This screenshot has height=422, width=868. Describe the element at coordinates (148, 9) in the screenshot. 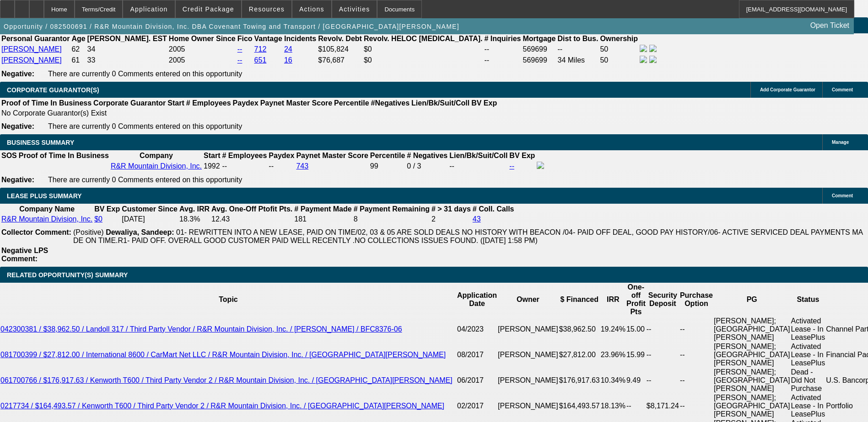

I see `button: Application` at that location.